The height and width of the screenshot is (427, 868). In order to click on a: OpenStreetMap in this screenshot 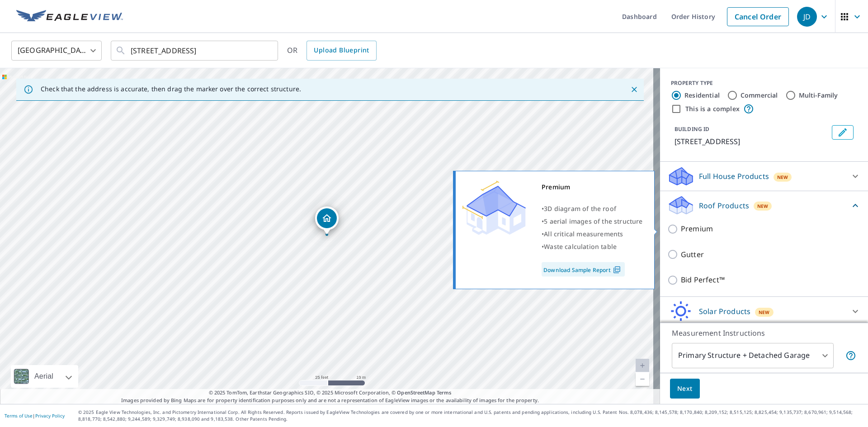, I will do `click(416, 392)`.